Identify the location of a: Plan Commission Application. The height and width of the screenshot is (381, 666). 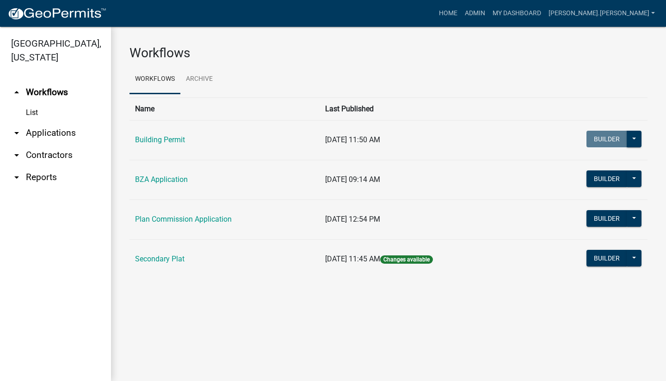
(183, 219).